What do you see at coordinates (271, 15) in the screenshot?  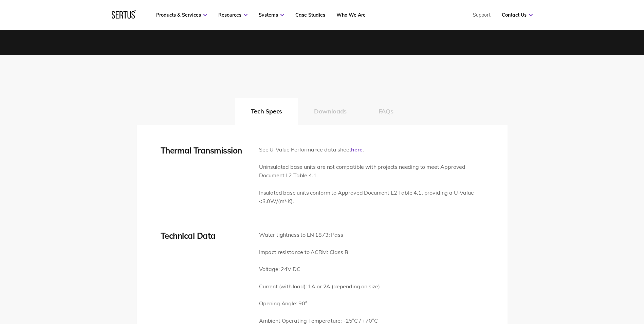 I see `a: Systems` at bounding box center [271, 15].